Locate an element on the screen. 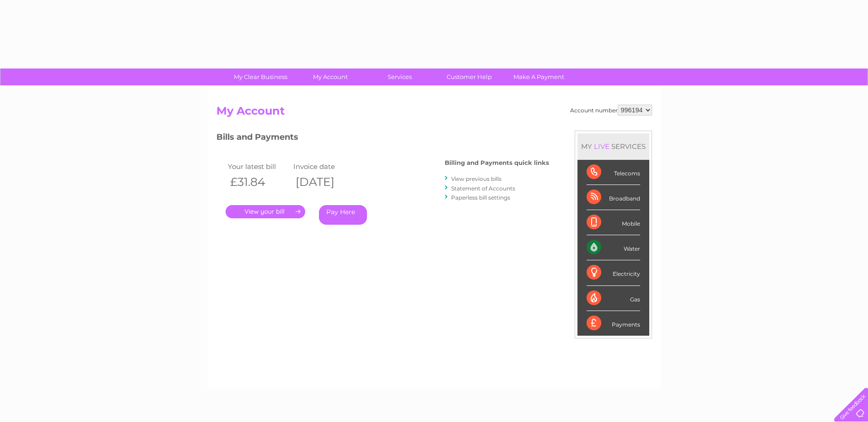  div: Water is located at coordinates (613, 248).